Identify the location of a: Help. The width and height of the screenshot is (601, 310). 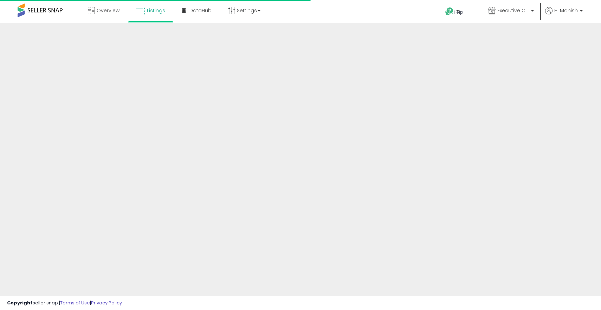
(458, 12).